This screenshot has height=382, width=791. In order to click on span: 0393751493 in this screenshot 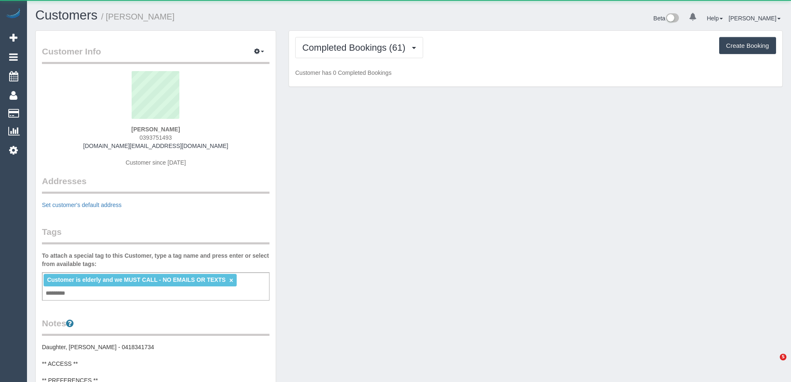, I will do `click(156, 138)`.